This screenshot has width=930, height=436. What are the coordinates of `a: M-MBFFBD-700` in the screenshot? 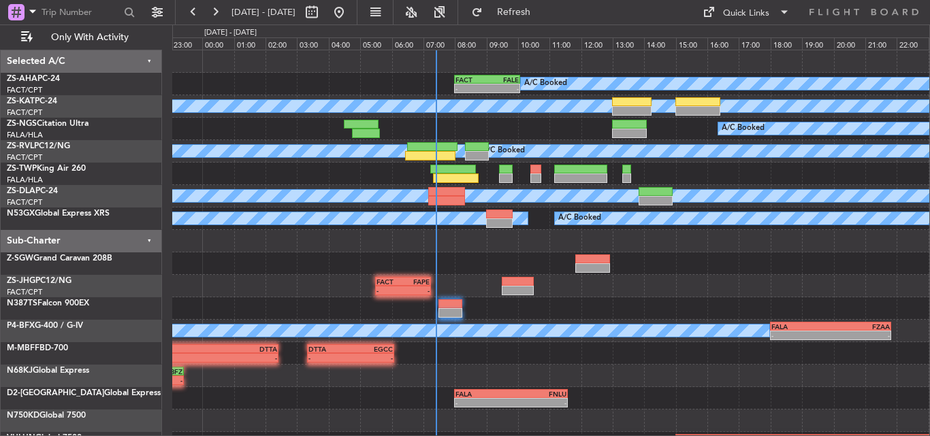 It's located at (37, 349).